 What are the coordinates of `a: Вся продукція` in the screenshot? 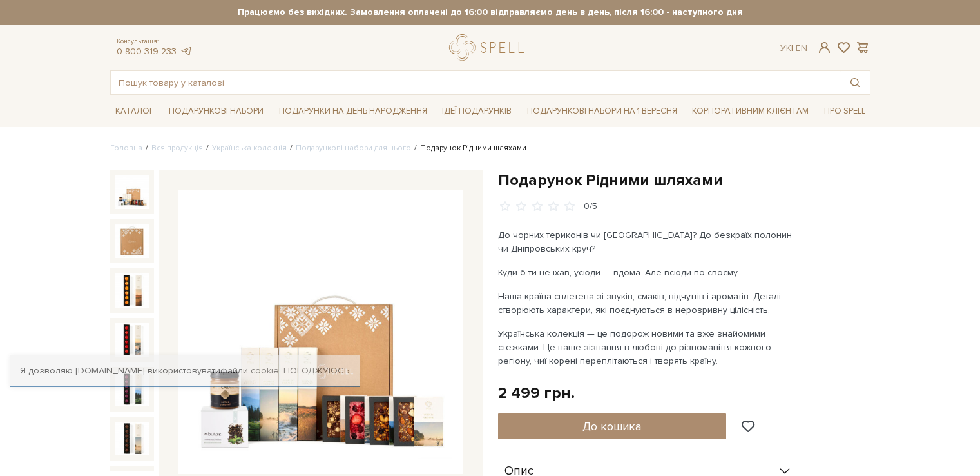 It's located at (177, 147).